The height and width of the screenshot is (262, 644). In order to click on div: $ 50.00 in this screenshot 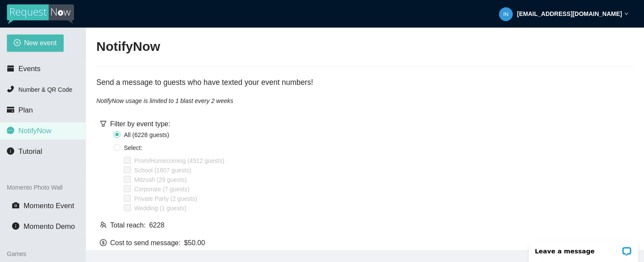, I will do `click(195, 242)`.